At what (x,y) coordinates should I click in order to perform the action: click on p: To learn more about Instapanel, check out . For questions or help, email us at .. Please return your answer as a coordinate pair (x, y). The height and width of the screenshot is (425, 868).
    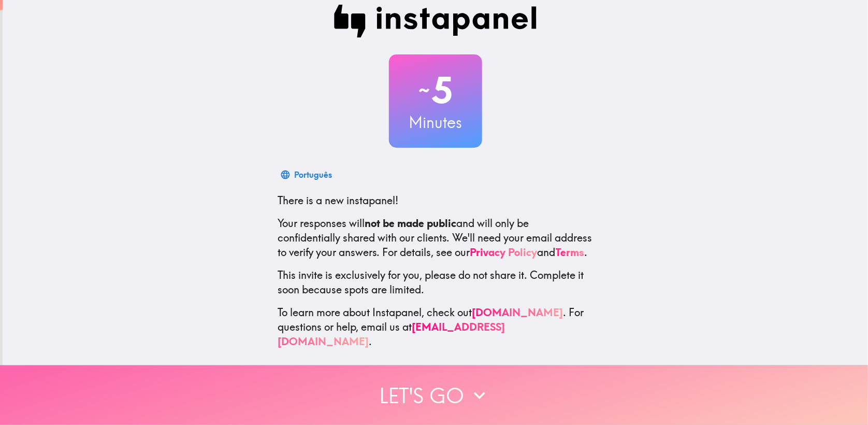
    Looking at the image, I should click on (436, 327).